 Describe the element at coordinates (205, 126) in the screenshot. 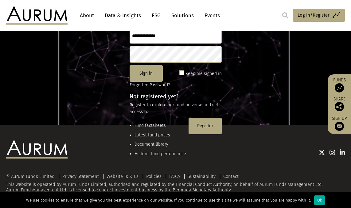

I see `button: Register` at that location.